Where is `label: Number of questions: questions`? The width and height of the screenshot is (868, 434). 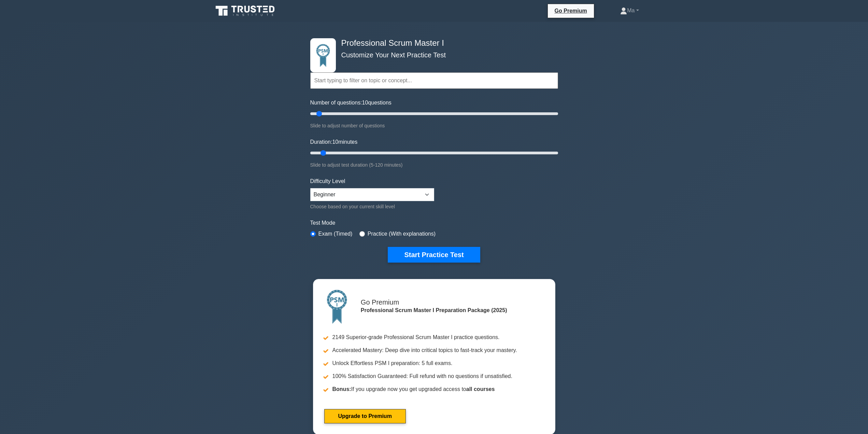
label: Number of questions: questions is located at coordinates (351, 103).